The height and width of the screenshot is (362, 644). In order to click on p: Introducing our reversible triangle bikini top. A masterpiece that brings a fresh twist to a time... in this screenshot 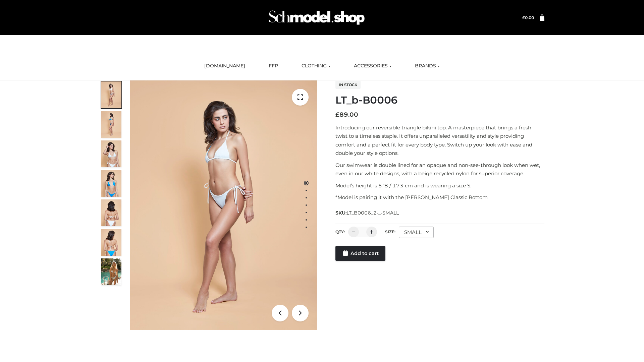, I will do `click(440, 140)`.